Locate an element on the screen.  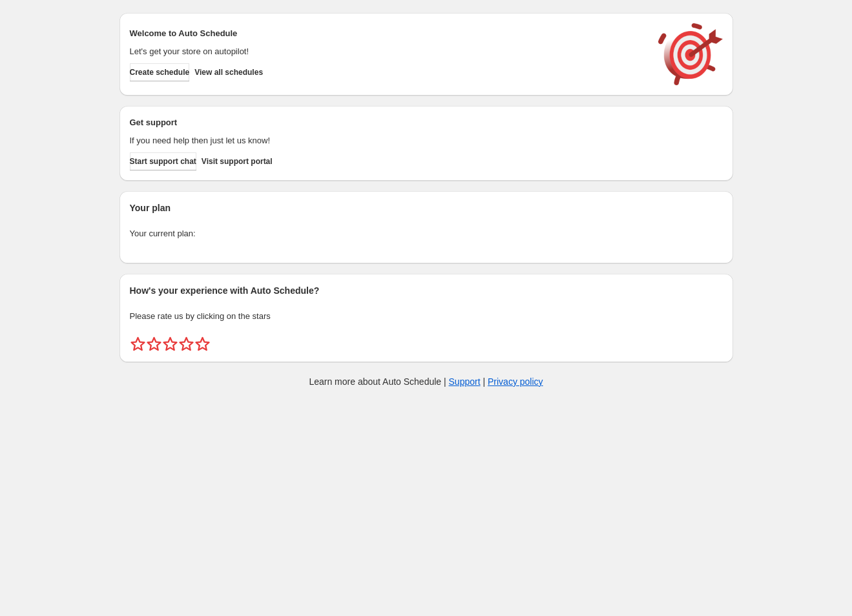
span: Create schedule is located at coordinates (160, 72).